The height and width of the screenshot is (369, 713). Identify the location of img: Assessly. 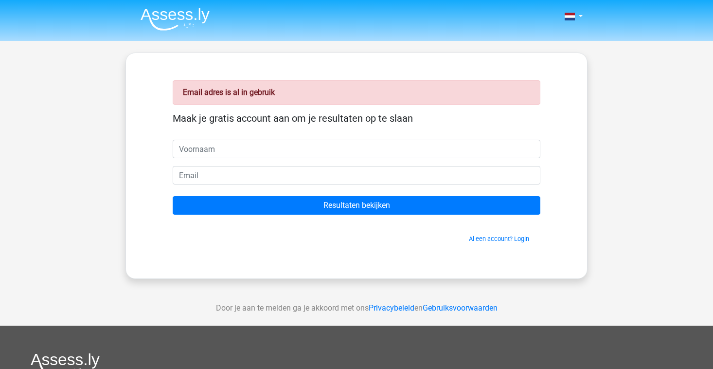
(175, 19).